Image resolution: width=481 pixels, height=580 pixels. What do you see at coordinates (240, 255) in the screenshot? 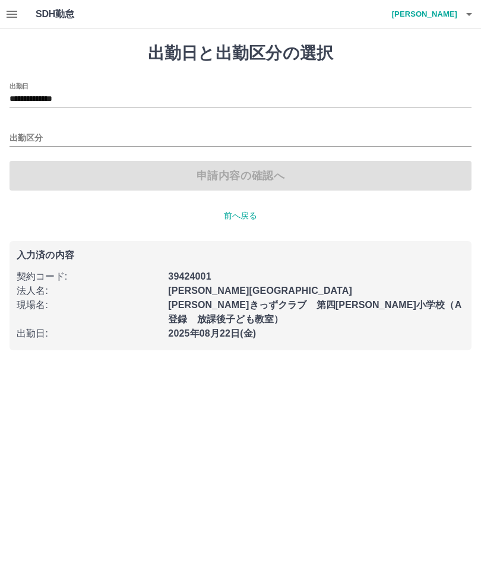
I see `p: 入力済の内容` at bounding box center [240, 255].